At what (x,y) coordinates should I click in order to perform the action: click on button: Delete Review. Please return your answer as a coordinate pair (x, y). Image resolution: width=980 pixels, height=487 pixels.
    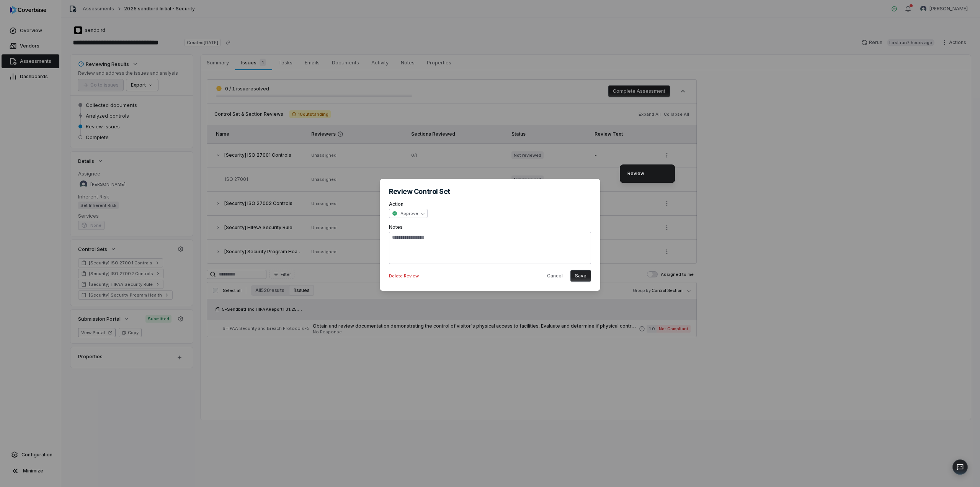
    Looking at the image, I should click on (404, 276).